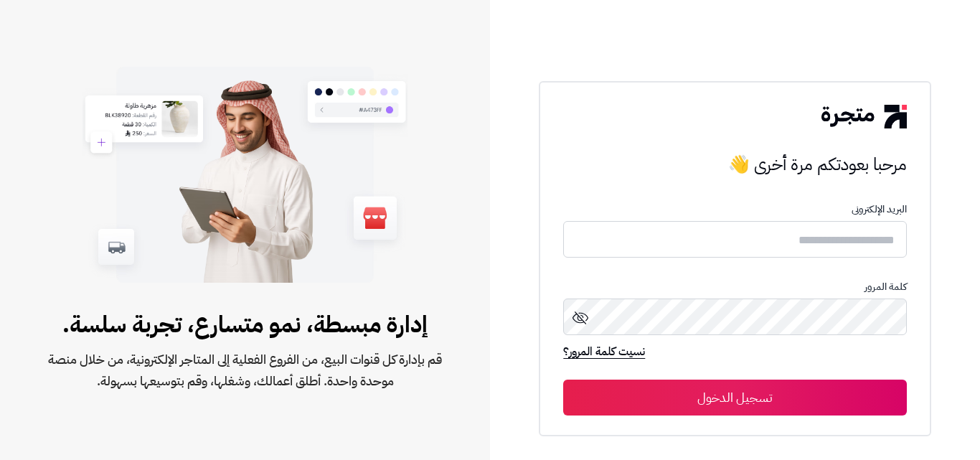  I want to click on img: logo-2.png, so click(864, 116).